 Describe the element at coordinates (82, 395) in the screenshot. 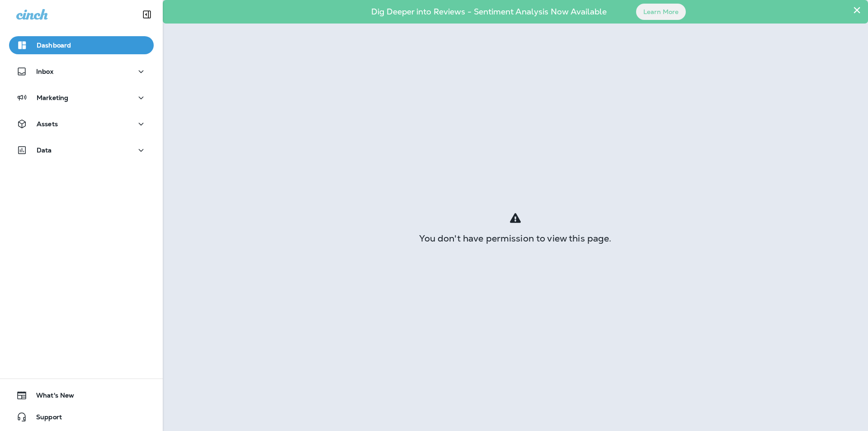

I see `button: What's New` at that location.